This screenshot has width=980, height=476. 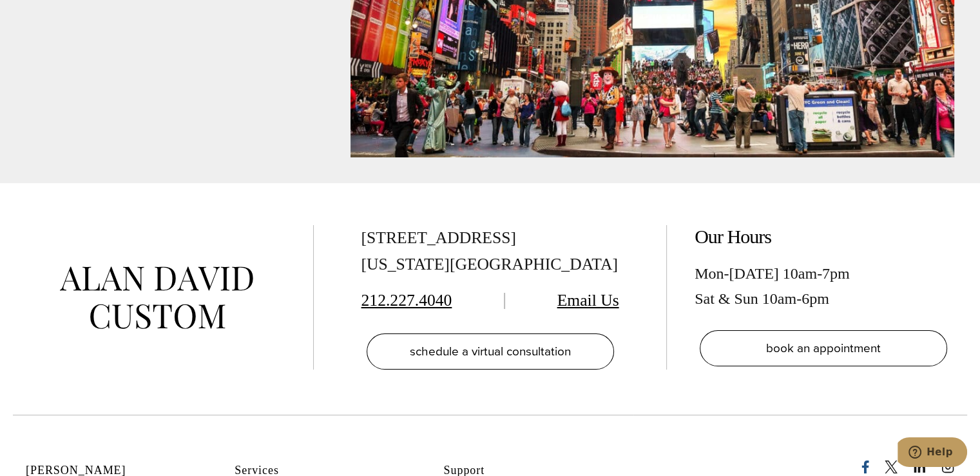 I want to click on span: book an appointment, so click(x=824, y=347).